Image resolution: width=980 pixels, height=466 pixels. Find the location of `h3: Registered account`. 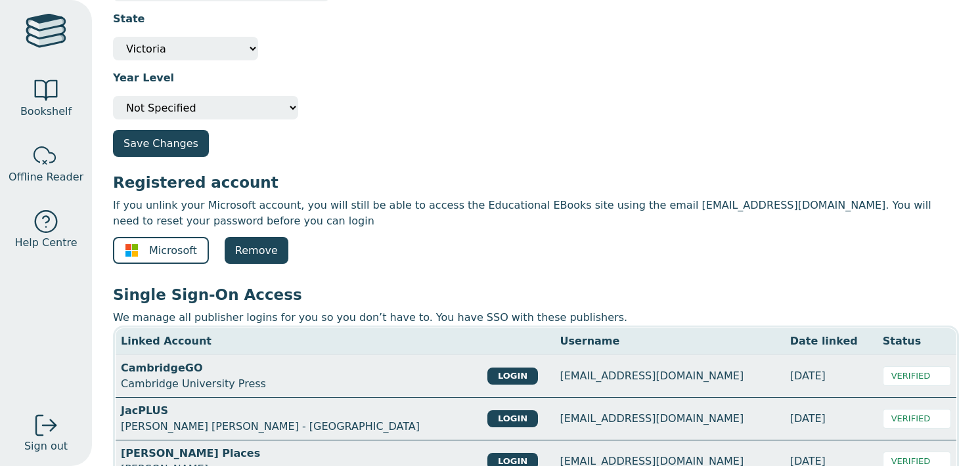

h3: Registered account is located at coordinates (536, 183).